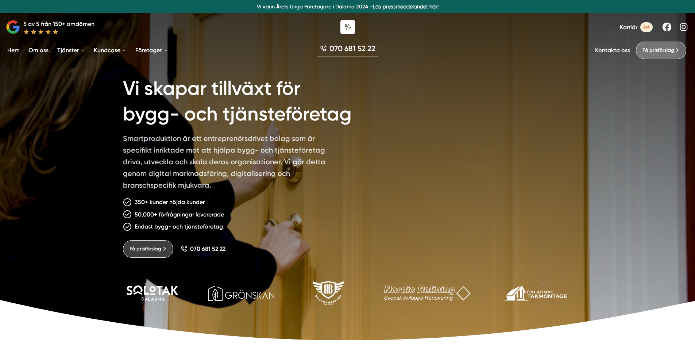 Image resolution: width=695 pixels, height=345 pixels. I want to click on a: Företaget, so click(152, 50).